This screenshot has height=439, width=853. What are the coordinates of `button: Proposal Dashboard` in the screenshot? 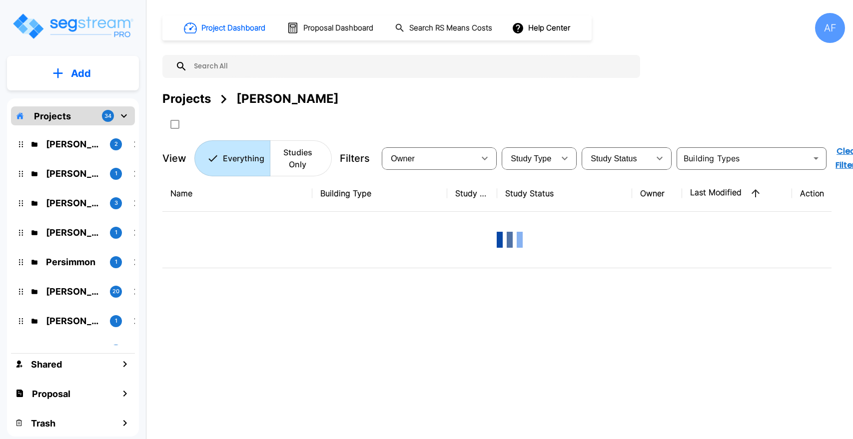 It's located at (331, 28).